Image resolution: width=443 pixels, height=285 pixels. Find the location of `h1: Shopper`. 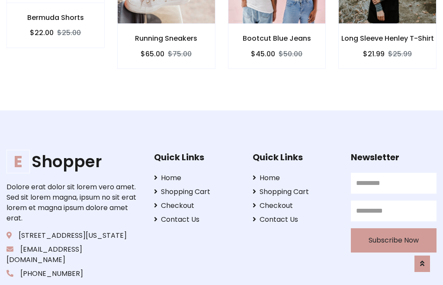

h1: Shopper is located at coordinates (74, 161).